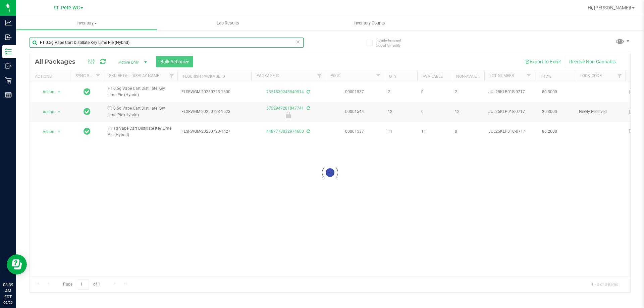 This screenshot has width=644, height=308. Describe the element at coordinates (8, 302) in the screenshot. I see `p: 09/26` at that location.